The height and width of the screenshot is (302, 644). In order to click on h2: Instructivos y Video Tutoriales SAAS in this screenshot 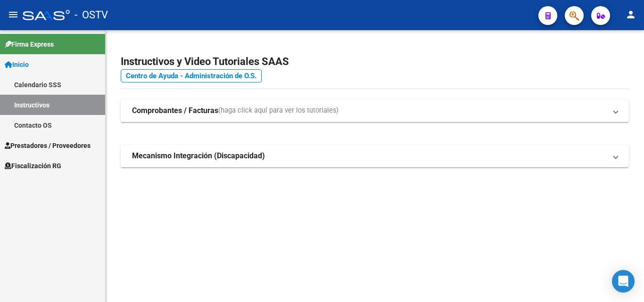, I will do `click(375, 62)`.